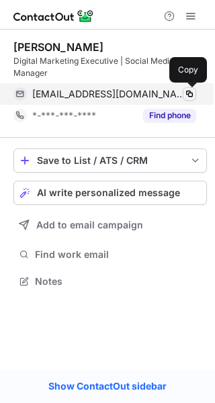 This screenshot has width=215, height=403. What do you see at coordinates (110, 193) in the screenshot?
I see `button: AI write personalized message` at bounding box center [110, 193].